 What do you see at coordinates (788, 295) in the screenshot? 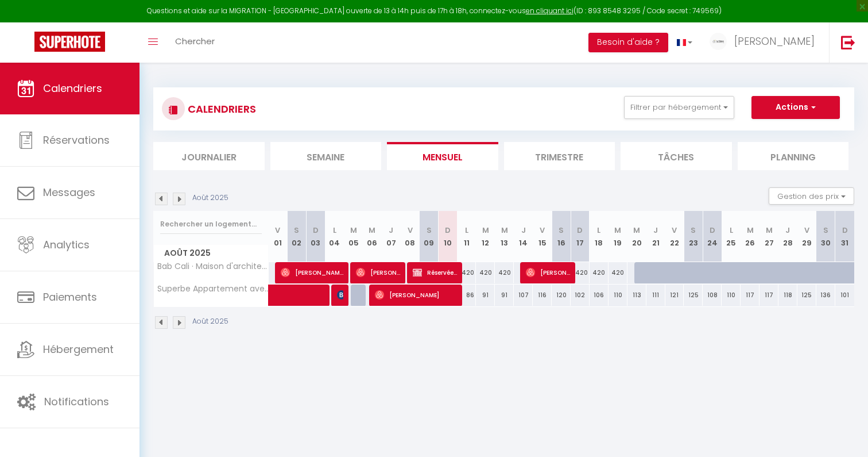
I see `div: 118` at bounding box center [788, 295].